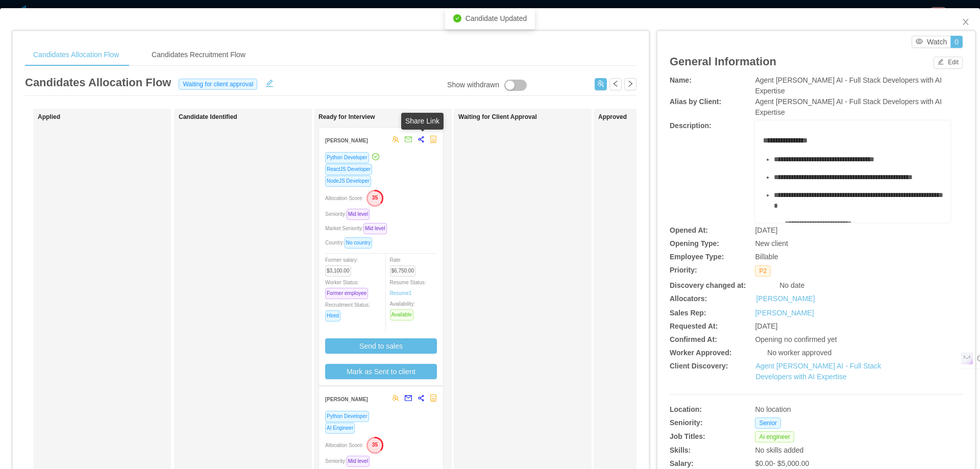 The height and width of the screenshot is (469, 980). What do you see at coordinates (358, 243) in the screenshot?
I see `span: No country` at bounding box center [358, 243].